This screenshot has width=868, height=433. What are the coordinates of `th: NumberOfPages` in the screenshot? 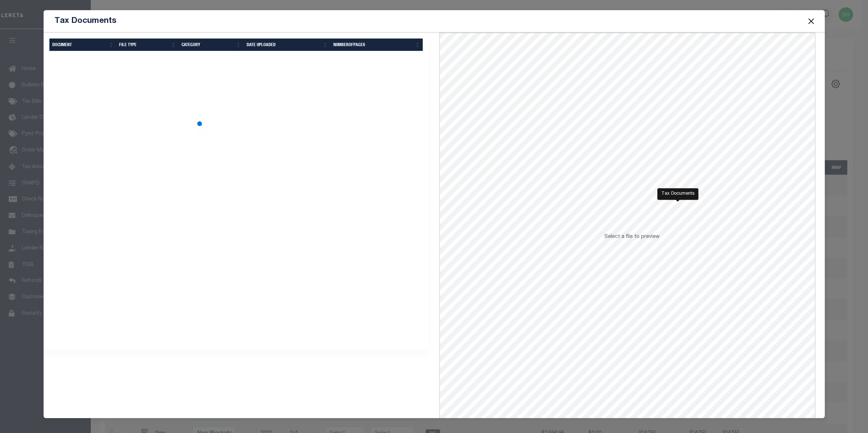 It's located at (377, 45).